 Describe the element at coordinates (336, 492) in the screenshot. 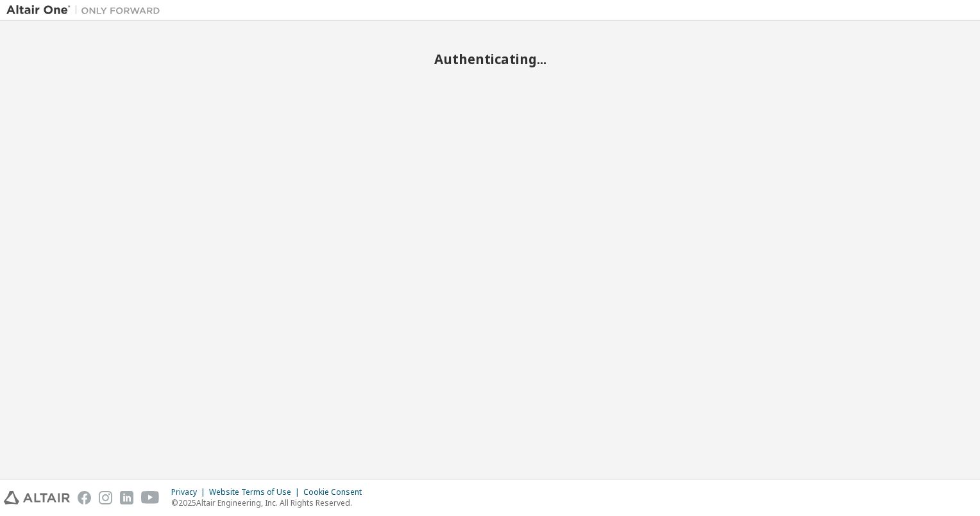

I see `div: Cookie Consent` at that location.